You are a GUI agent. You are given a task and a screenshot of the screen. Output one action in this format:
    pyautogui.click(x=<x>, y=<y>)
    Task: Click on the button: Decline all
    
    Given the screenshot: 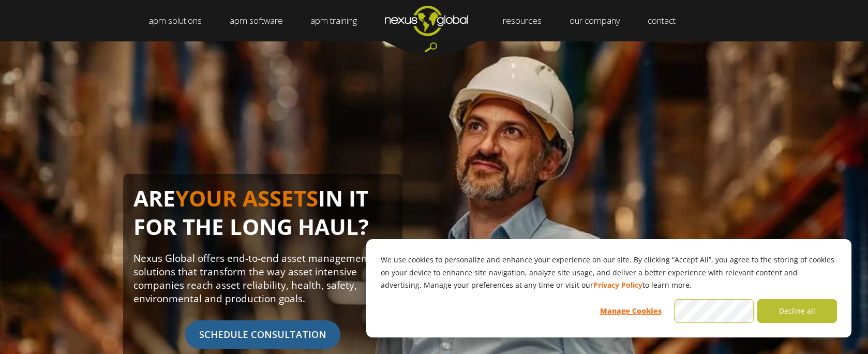 What is the action you would take?
    pyautogui.click(x=798, y=311)
    